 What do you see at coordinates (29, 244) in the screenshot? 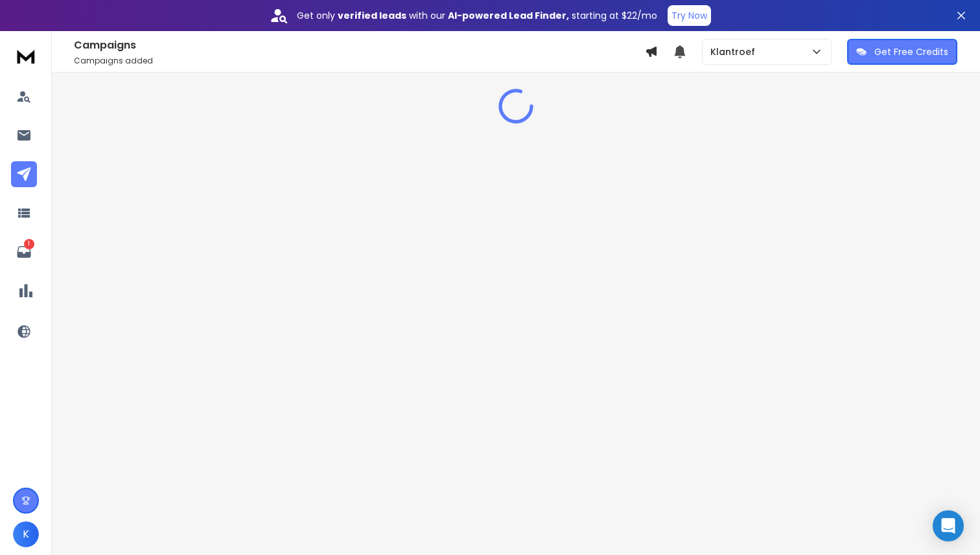
I see `p: 1` at bounding box center [29, 244].